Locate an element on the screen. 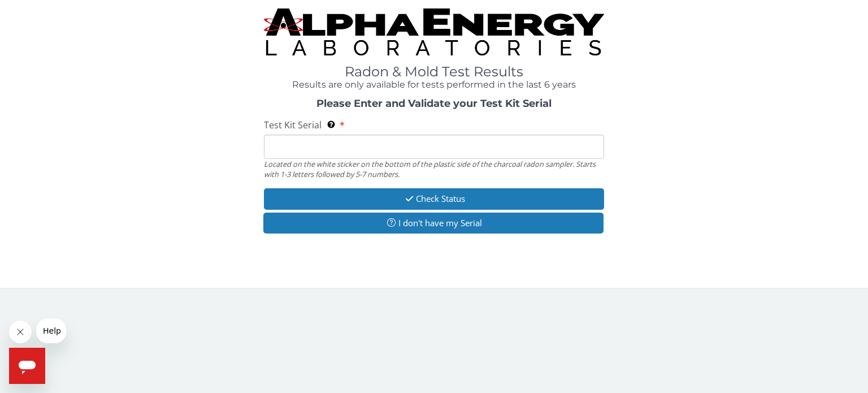 The height and width of the screenshot is (393, 868). strong: Please Enter and Validate your Test Kit Serial is located at coordinates (434, 103).